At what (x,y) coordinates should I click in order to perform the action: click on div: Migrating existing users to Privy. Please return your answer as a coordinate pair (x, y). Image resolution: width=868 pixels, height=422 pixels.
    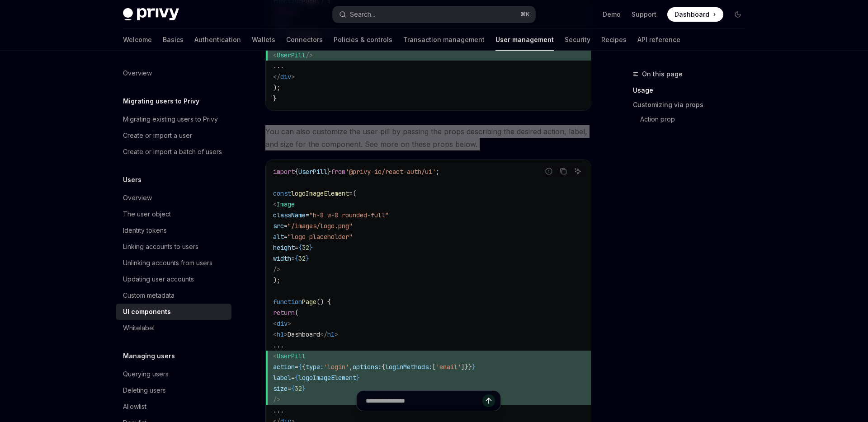
    Looking at the image, I should click on (170, 119).